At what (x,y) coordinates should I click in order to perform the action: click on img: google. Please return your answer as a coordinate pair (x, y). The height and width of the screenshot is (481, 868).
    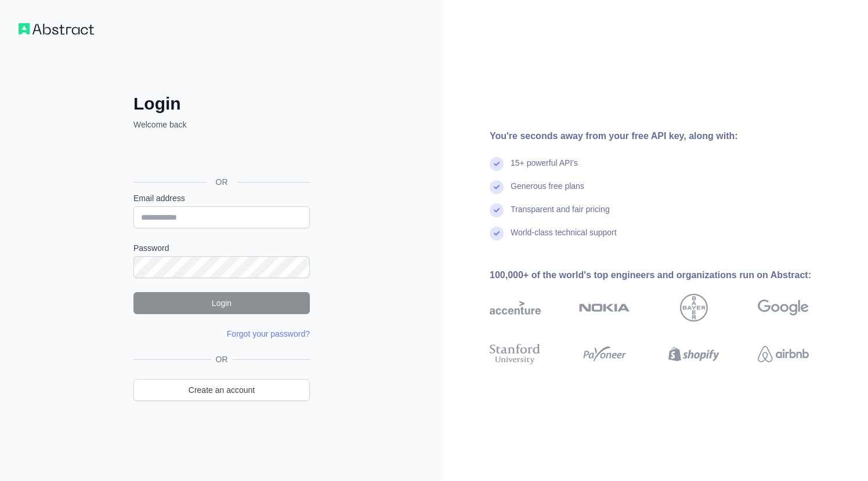
    Looking at the image, I should click on (783, 308).